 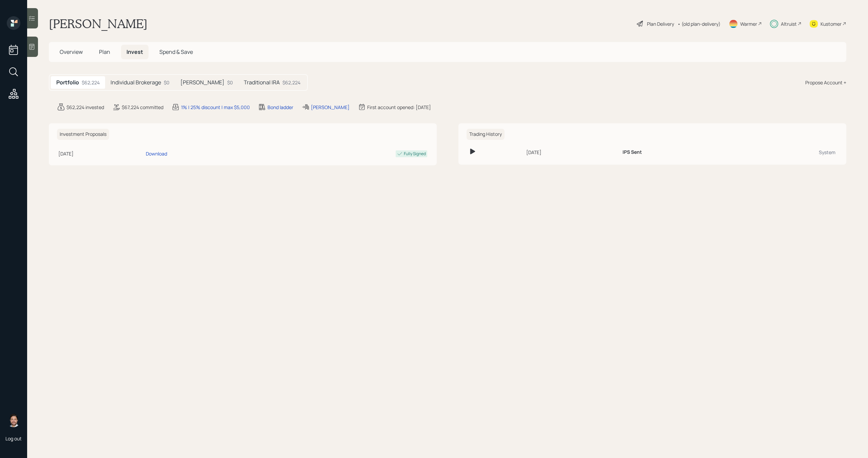 What do you see at coordinates (68, 83) in the screenshot?
I see `h5: Portfolio` at bounding box center [68, 83].